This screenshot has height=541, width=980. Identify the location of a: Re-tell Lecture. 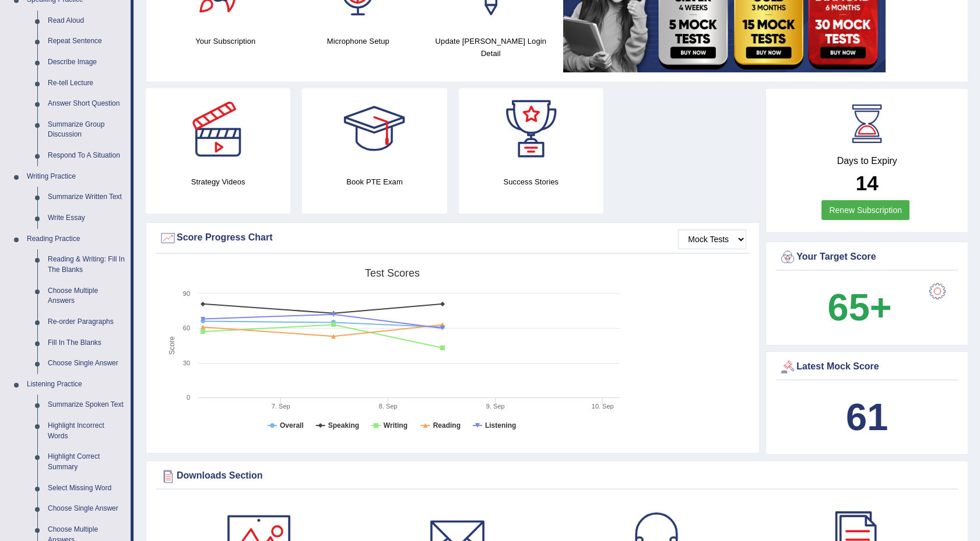
(86, 83).